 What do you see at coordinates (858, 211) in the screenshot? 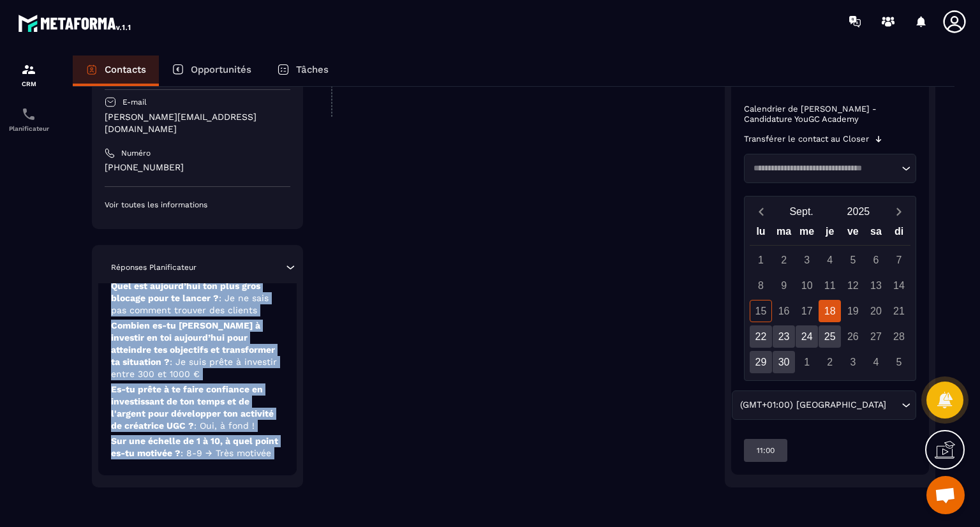
I see `button: Open years overlay` at bounding box center [858, 211].